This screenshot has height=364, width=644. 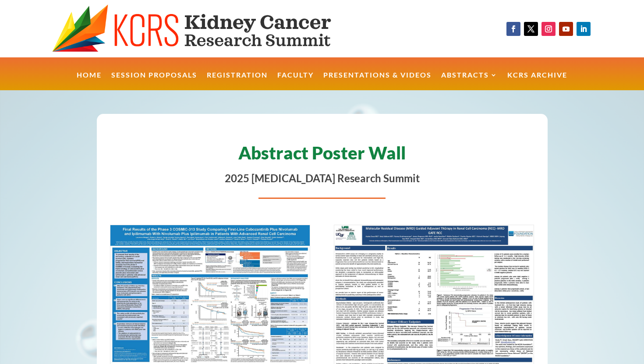 What do you see at coordinates (237, 81) in the screenshot?
I see `a: Registration` at bounding box center [237, 81].